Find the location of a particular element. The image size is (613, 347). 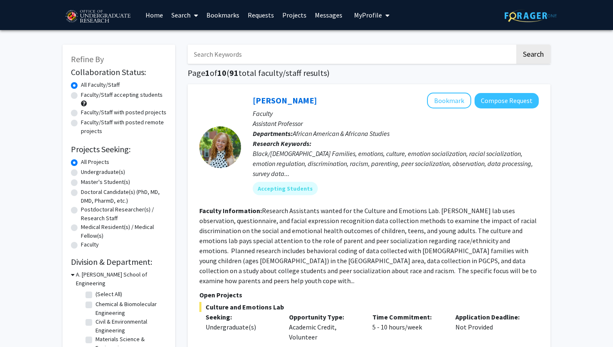

span: 91 is located at coordinates (234, 73).